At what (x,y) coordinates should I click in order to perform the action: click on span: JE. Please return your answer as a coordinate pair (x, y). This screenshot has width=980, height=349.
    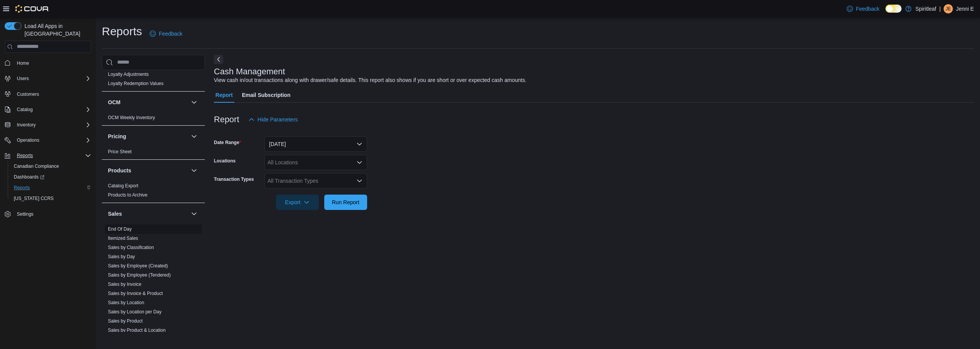
    Looking at the image, I should click on (948, 8).